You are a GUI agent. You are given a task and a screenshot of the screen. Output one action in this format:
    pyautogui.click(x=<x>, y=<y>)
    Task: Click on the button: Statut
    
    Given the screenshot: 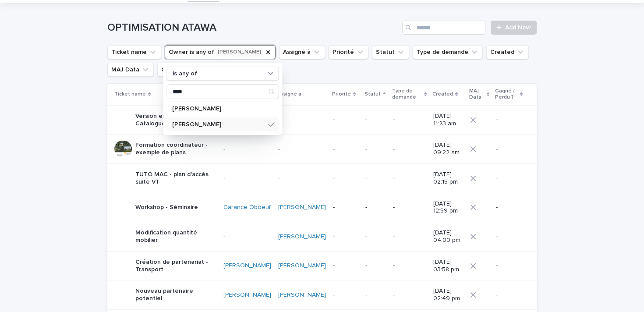 What is the action you would take?
    pyautogui.click(x=391, y=52)
    